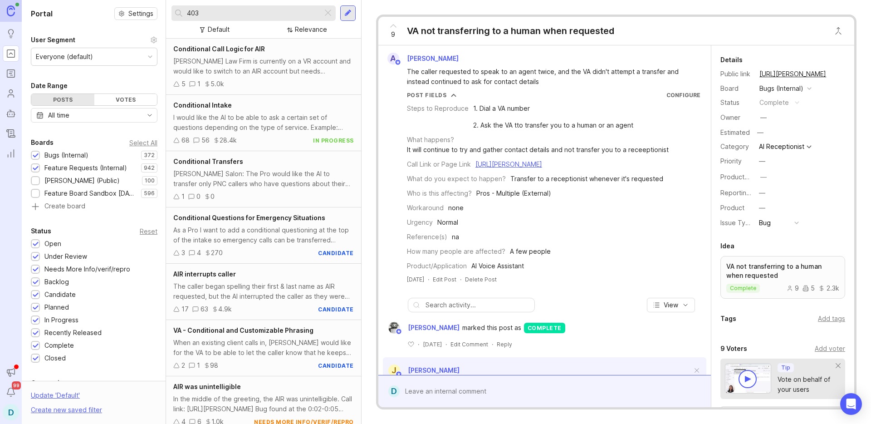 This screenshot has width=871, height=424. What do you see at coordinates (793, 288) in the screenshot?
I see `div: 9` at bounding box center [793, 288].